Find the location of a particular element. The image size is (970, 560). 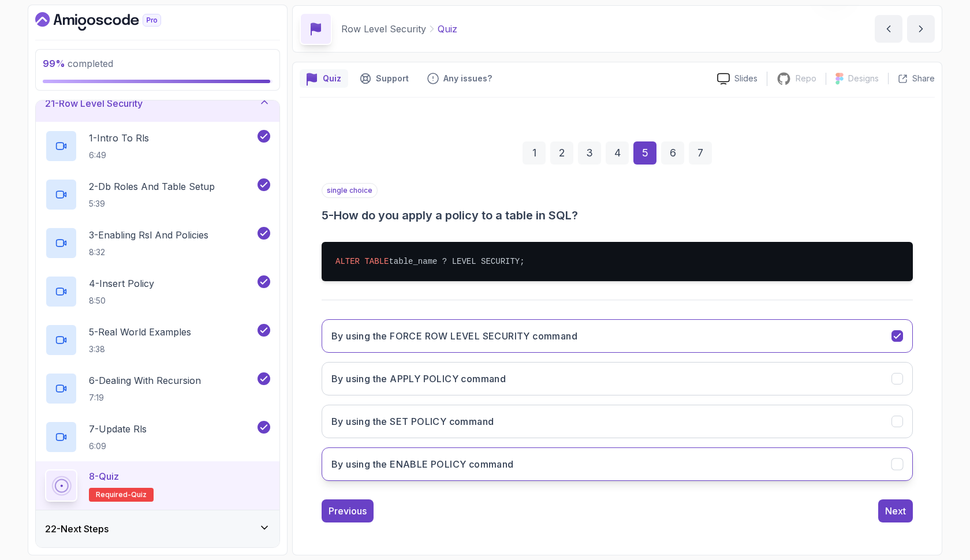

button: Next is located at coordinates (895, 511).